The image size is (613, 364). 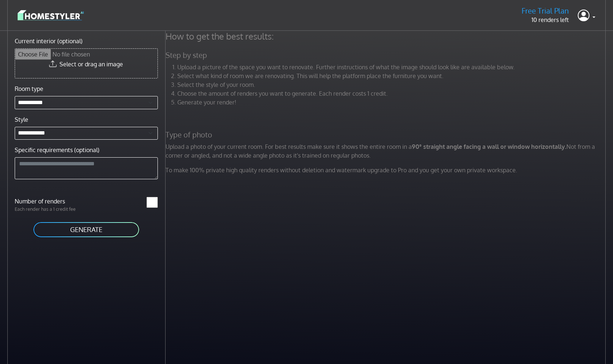 I want to click on p: Each render has a 1 credit fee, so click(x=48, y=209).